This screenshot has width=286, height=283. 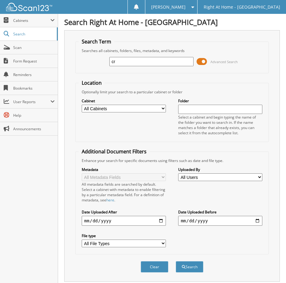 I want to click on input: start, so click(x=124, y=220).